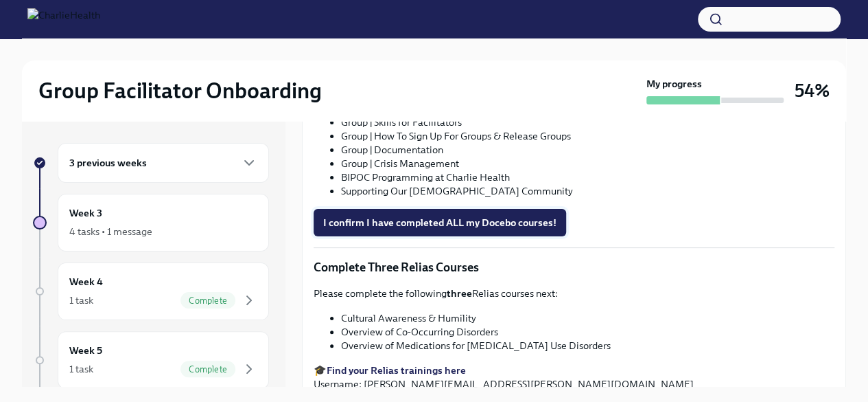 The width and height of the screenshot is (868, 402). What do you see at coordinates (164, 163) in the screenshot?
I see `div: 3 previous weeks` at bounding box center [164, 163].